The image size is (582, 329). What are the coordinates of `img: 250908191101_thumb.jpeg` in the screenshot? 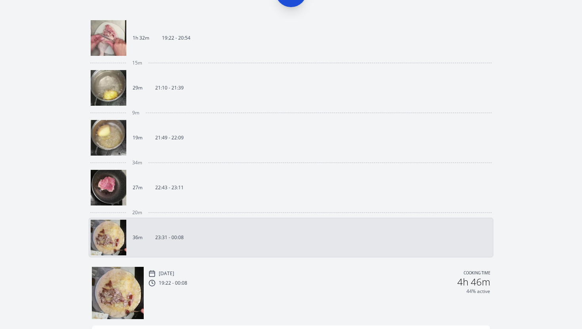 It's located at (108, 88).